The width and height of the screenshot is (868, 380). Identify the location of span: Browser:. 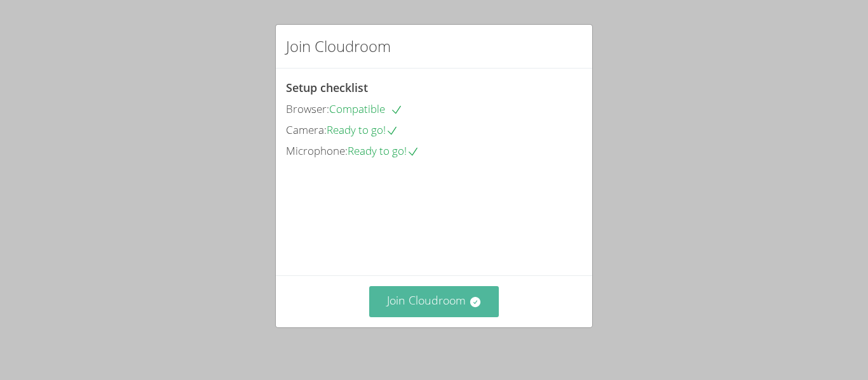
(308, 109).